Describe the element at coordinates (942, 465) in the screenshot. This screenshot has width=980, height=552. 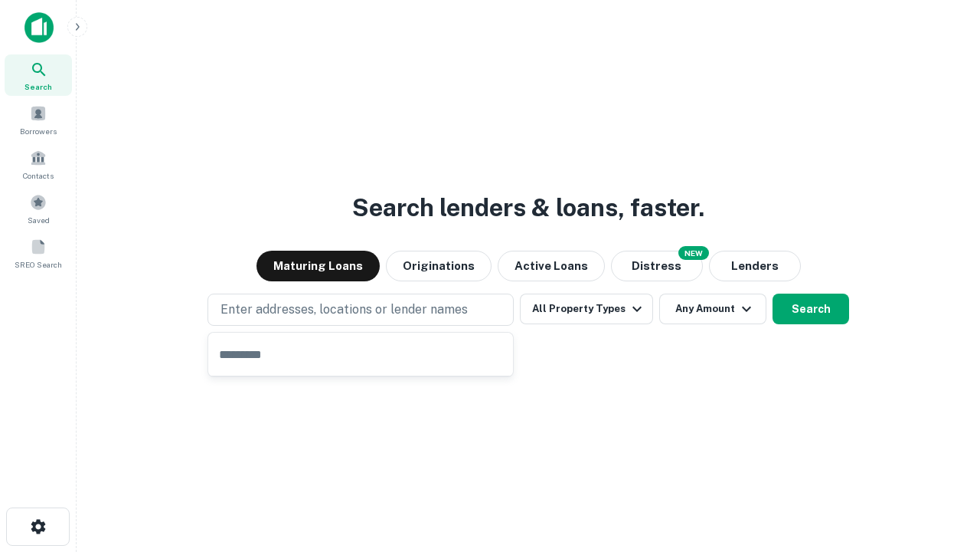
I see `div: Chat Widget` at that location.